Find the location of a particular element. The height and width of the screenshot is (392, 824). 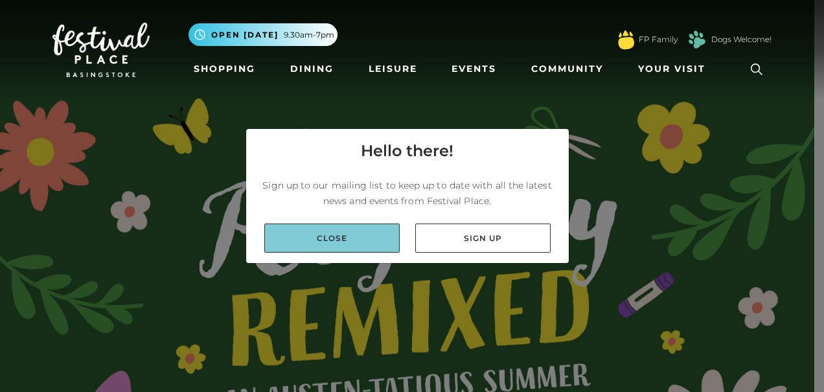

a: Events is located at coordinates (474, 69).